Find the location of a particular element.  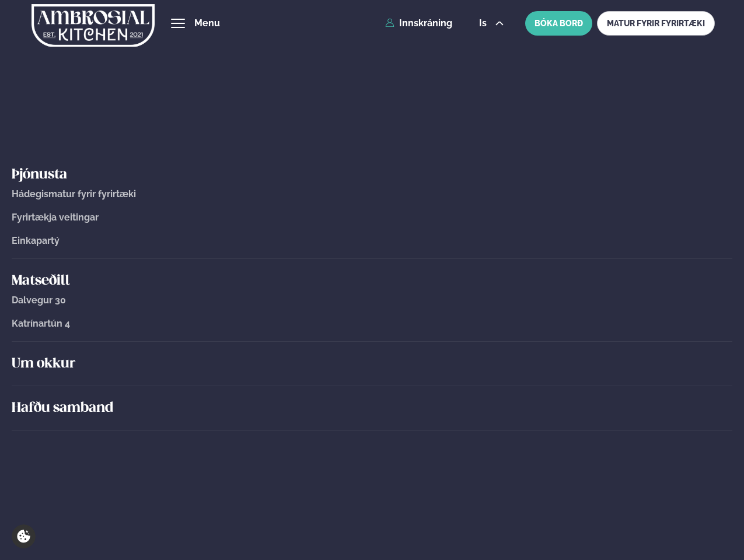

span: Hádegismatur fyrir fyrirtæki is located at coordinates (73, 194).